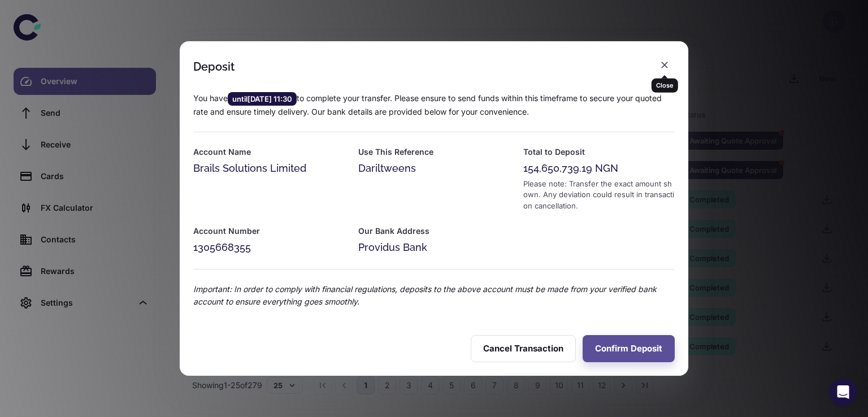 Image resolution: width=868 pixels, height=417 pixels. I want to click on h6: Account Number, so click(269, 231).